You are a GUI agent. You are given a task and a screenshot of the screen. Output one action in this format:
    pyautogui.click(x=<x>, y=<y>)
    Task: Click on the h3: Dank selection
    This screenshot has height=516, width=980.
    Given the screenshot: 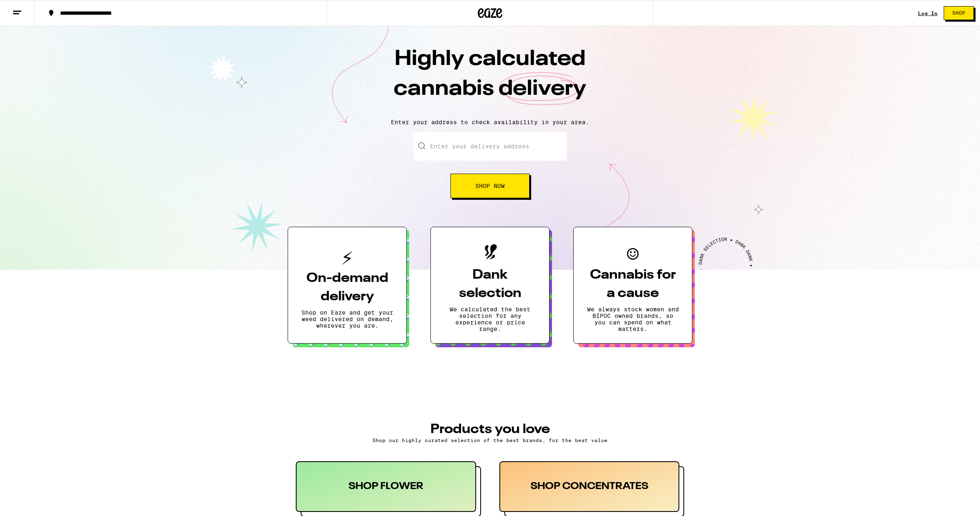 What is the action you would take?
    pyautogui.click(x=490, y=284)
    